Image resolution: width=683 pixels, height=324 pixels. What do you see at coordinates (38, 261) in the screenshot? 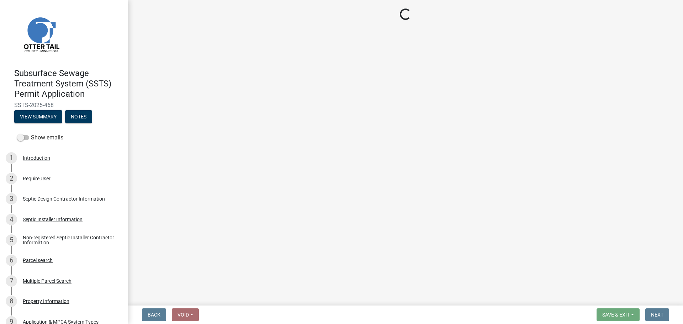
I see `div: Parcel search` at bounding box center [38, 261].